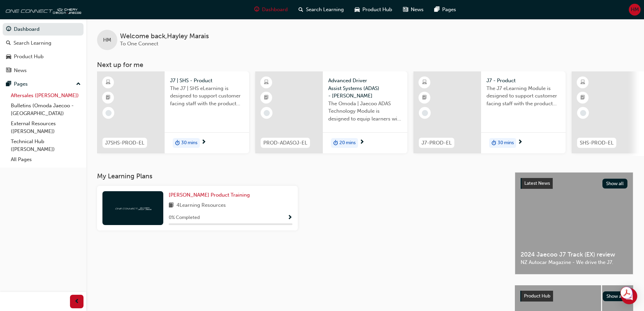  What do you see at coordinates (275, 10) in the screenshot?
I see `span: Dashboard` at bounding box center [275, 10].